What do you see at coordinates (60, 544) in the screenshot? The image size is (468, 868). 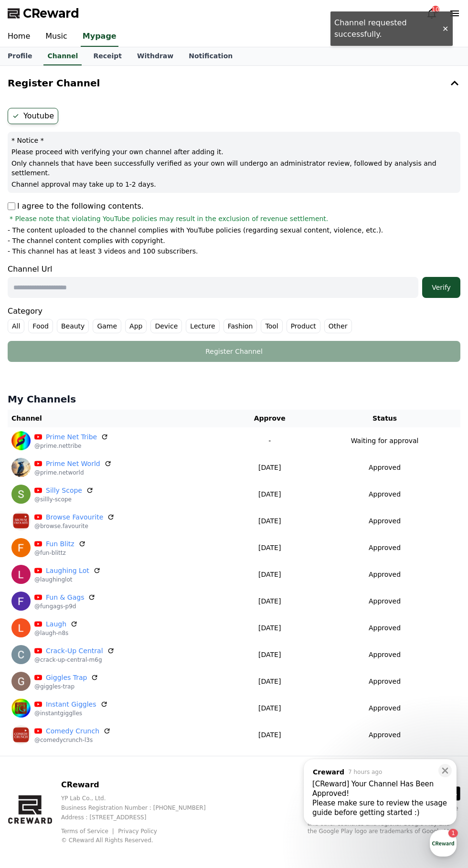 I see `a: Fun Blitz` at bounding box center [60, 544].